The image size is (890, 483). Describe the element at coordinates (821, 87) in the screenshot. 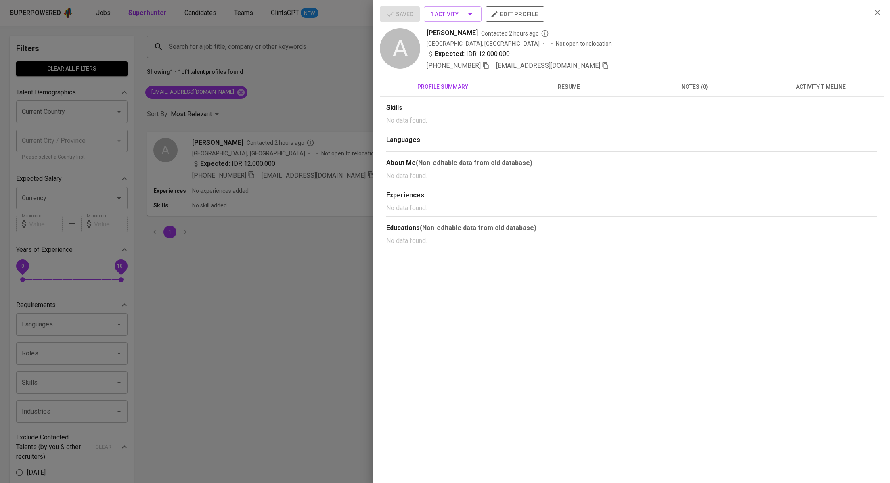

I see `span: activity timeline` at that location.